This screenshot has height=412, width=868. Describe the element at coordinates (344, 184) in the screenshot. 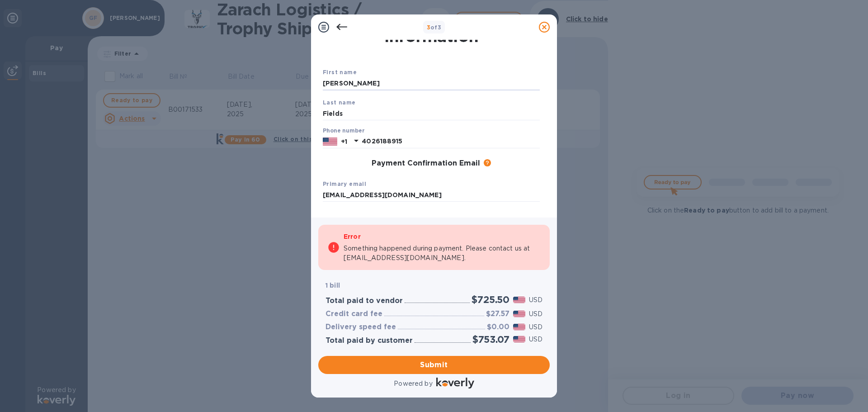

I see `b: Primary email` at that location.